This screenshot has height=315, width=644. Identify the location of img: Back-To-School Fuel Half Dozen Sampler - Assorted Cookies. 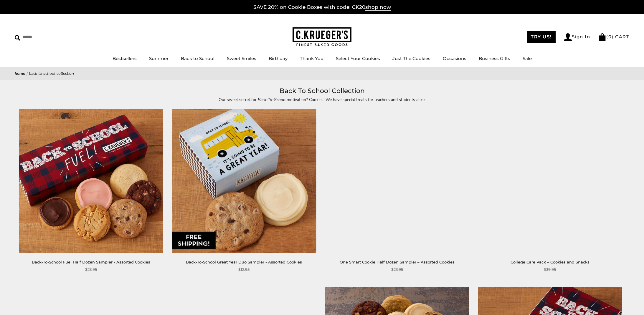
(91, 181).